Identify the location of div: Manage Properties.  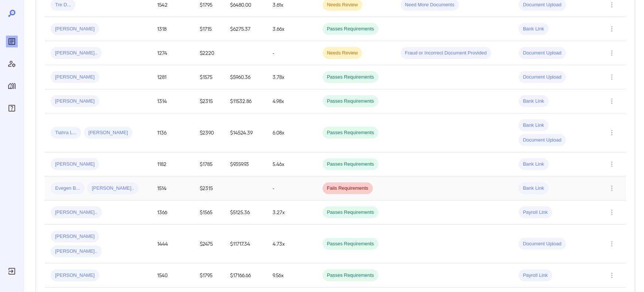
(12, 86).